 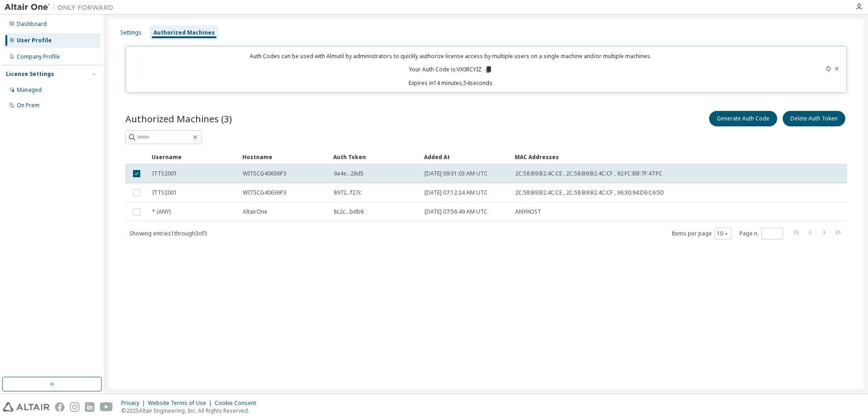 What do you see at coordinates (349, 211) in the screenshot?
I see `span: 8c2c...bdb6` at bounding box center [349, 211].